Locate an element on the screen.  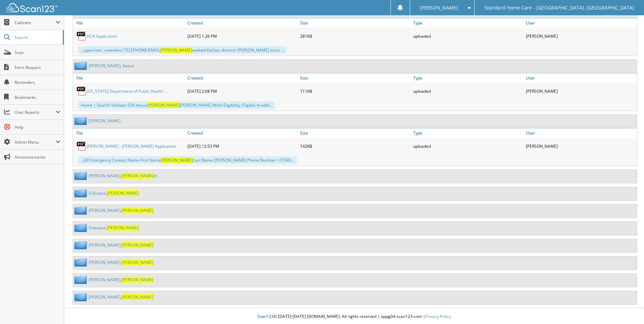
span: Bookmarks is located at coordinates (38, 97).